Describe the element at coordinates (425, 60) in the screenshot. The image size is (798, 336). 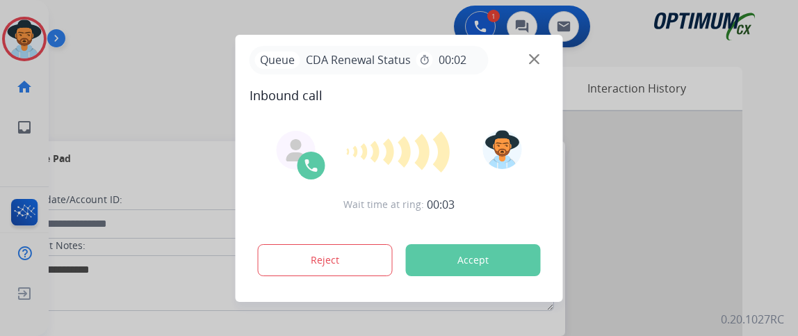
I see `mat-icon: timer` at that location.